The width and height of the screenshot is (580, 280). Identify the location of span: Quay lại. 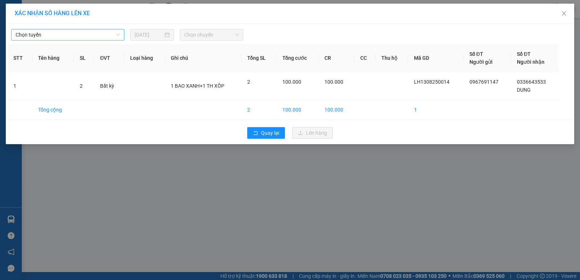
(270, 133).